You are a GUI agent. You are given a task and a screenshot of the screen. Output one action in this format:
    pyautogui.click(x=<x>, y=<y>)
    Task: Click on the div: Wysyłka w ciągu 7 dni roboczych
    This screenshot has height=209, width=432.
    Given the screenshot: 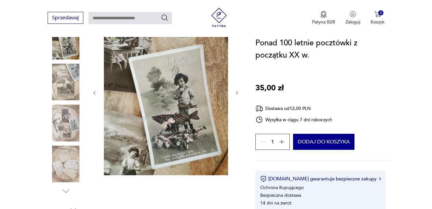 What is the action you would take?
    pyautogui.click(x=294, y=120)
    